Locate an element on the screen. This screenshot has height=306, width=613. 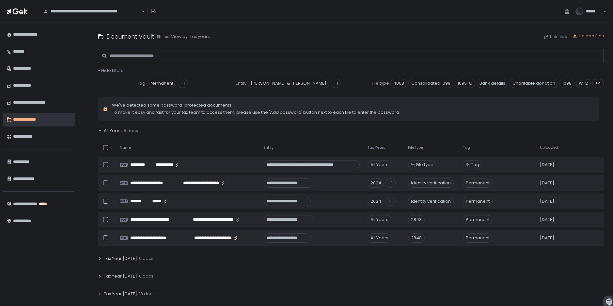
span: To make it easy and fast for your tax team to access them, please use the 'Add password' button n... is located at coordinates (256, 112).